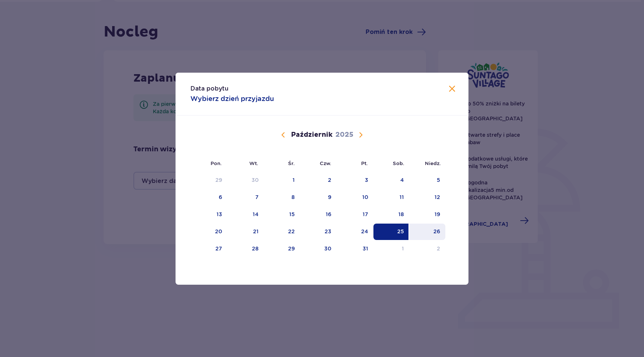 The height and width of the screenshot is (357, 644). I want to click on td: Choose sobota, 18 października 2025 as your check-out date. It’s available., so click(391, 214).